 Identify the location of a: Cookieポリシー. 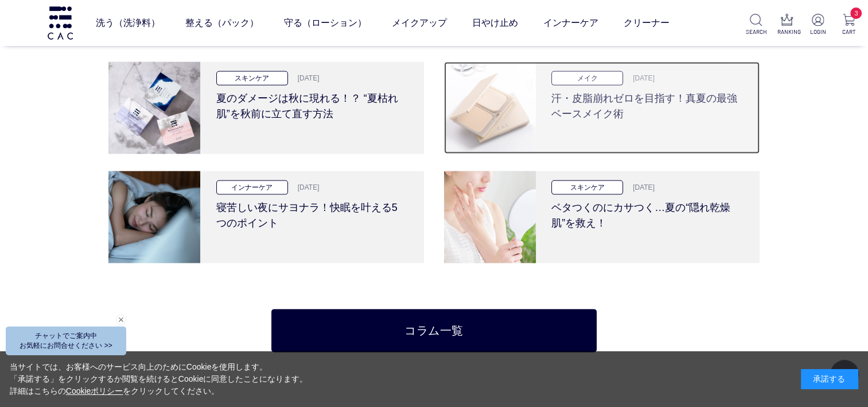
(95, 390).